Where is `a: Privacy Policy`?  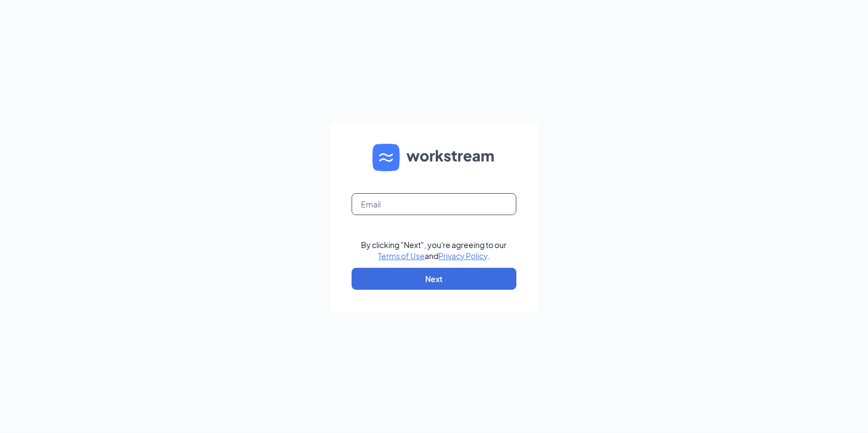
a: Privacy Policy is located at coordinates (463, 256).